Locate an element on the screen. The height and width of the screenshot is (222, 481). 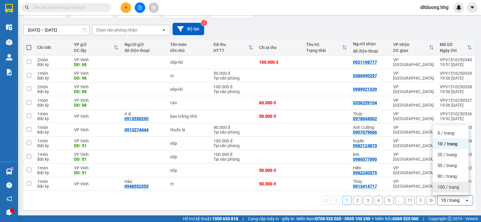
div: huyền is located at coordinates (370, 141).